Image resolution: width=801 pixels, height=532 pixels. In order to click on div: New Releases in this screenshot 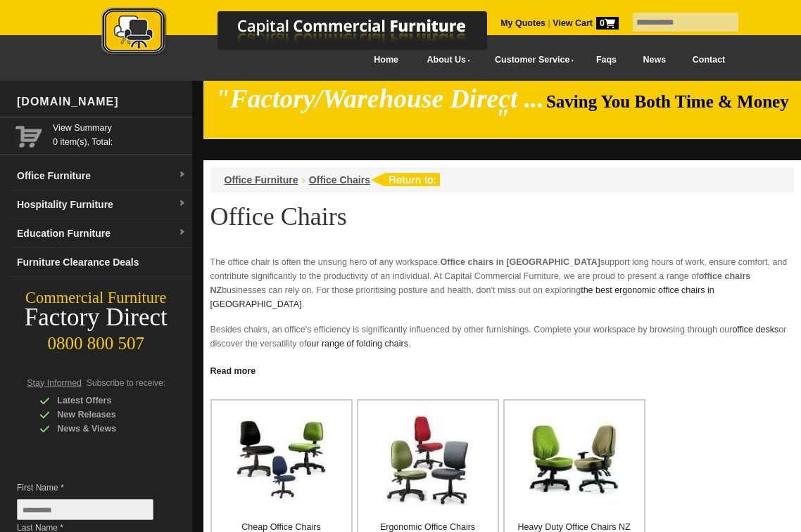, I will do `click(106, 415)`.